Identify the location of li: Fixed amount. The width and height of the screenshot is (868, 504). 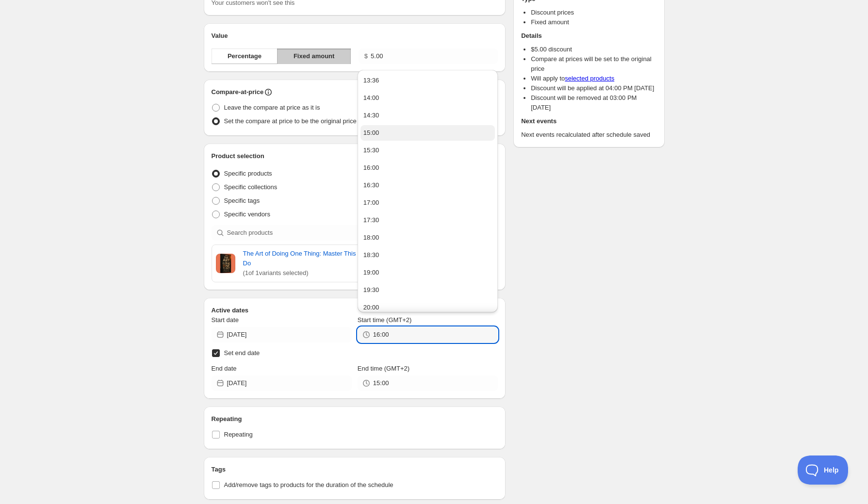
(593, 22).